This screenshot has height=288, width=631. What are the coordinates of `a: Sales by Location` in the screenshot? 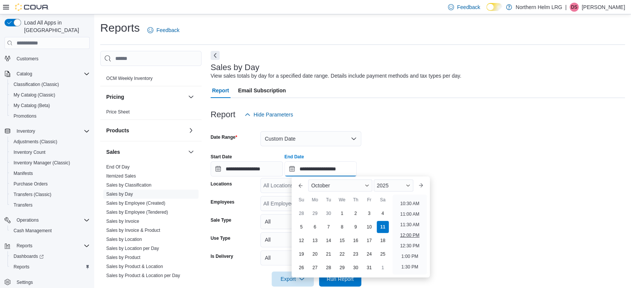 It's located at (124, 239).